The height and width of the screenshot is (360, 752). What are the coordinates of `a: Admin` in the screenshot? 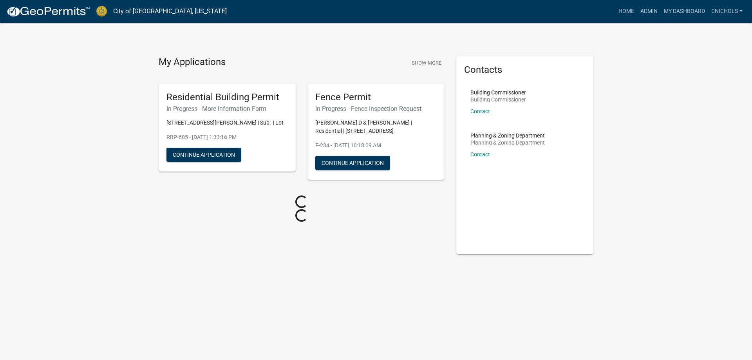 It's located at (649, 11).